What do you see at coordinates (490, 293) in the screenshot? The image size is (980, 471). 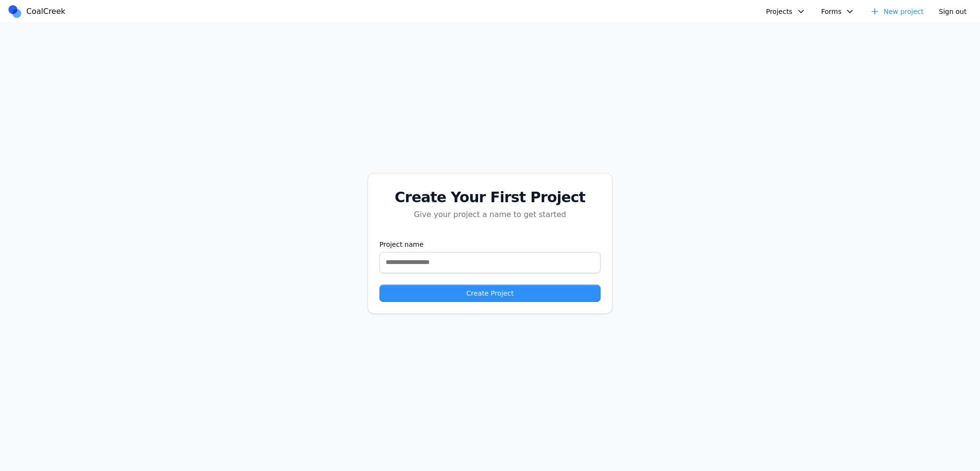 I see `button: Create Project` at bounding box center [490, 293].